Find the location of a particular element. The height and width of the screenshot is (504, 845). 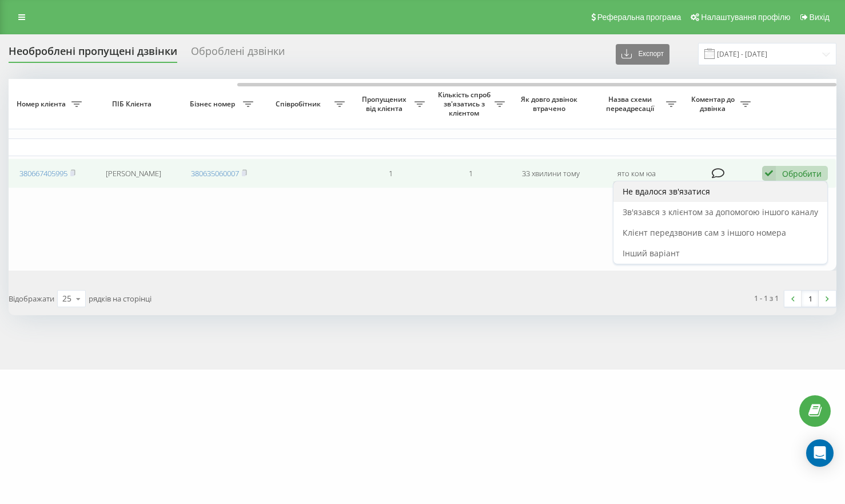

span: Співробітник is located at coordinates (299, 104).